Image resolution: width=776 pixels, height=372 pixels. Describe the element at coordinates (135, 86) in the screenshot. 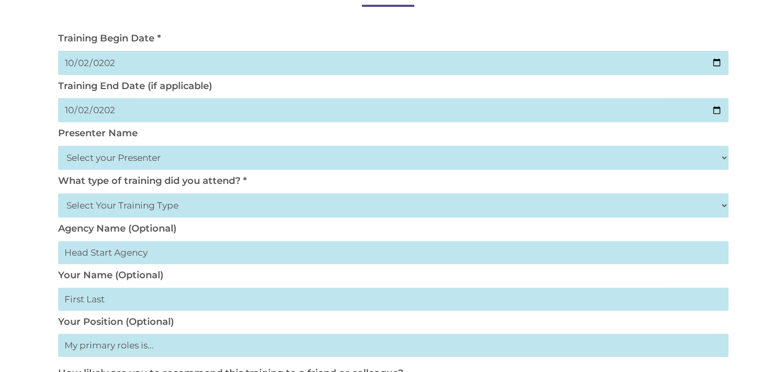

I see `label: Training End Date (if applicable)` at that location.